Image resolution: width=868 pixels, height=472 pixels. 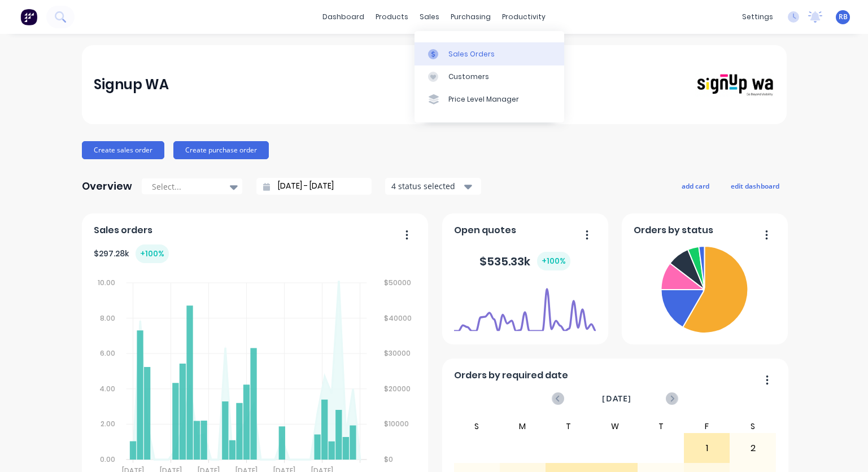 What do you see at coordinates (221, 150) in the screenshot?
I see `button: Create purchase order` at bounding box center [221, 150].